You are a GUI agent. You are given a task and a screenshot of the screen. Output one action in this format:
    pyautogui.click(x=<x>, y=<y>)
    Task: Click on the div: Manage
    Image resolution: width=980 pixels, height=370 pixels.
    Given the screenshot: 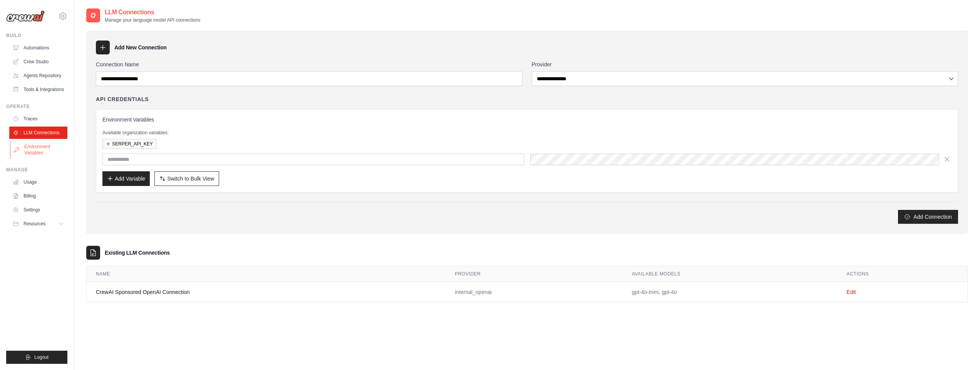 What is the action you would take?
    pyautogui.click(x=36, y=169)
    